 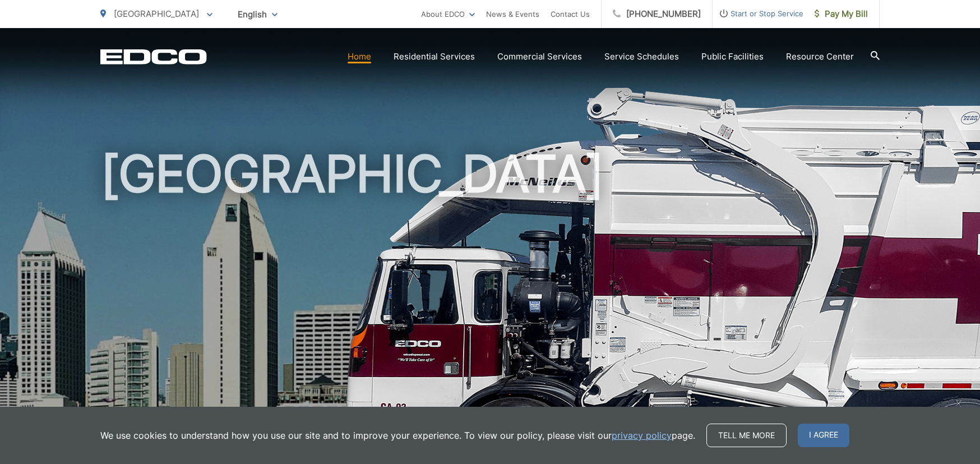 I want to click on p: We use cookies to understand how you use our site and to improve your experience. To view our pol..., so click(x=398, y=436).